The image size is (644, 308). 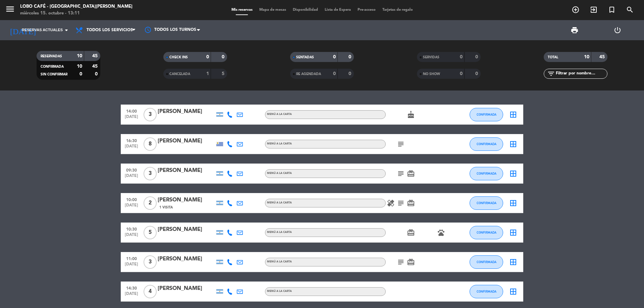 What do you see at coordinates (630, 10) in the screenshot?
I see `i: search` at bounding box center [630, 10].